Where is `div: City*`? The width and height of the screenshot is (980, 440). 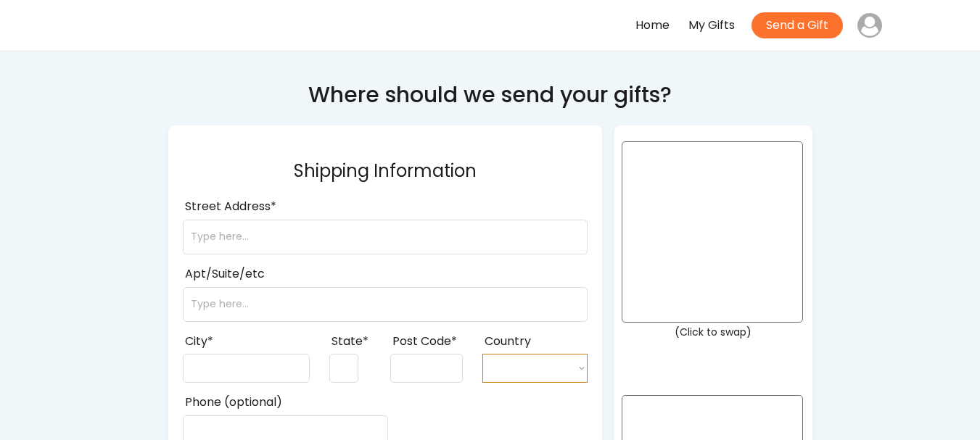
div: City* is located at coordinates (246, 342).